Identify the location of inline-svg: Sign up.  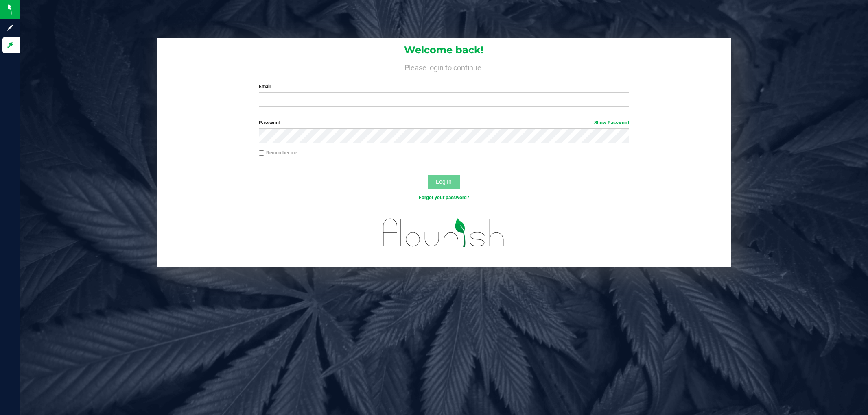
(10, 28).